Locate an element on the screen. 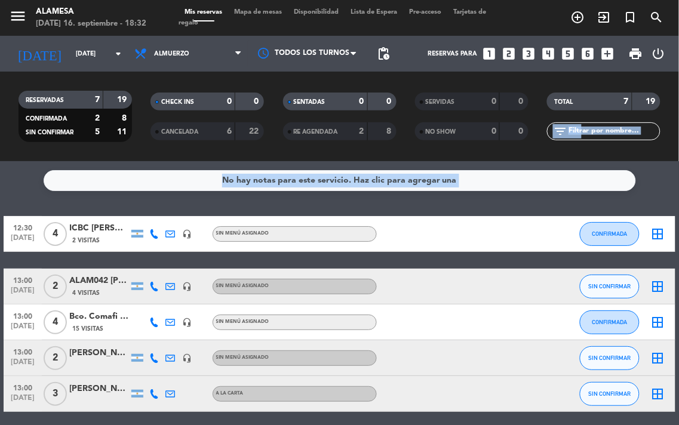 The image size is (679, 425). span: Mapa de mesas is located at coordinates (258, 12).